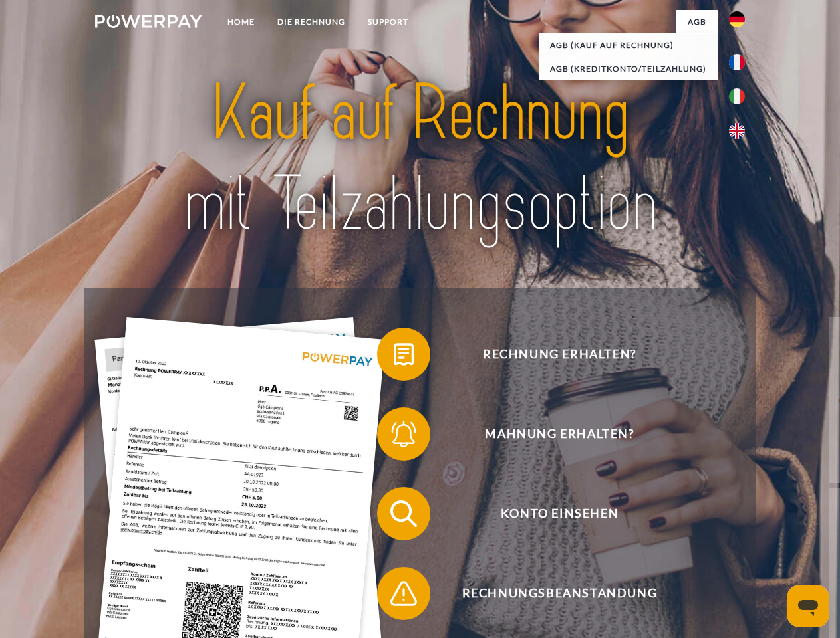  Describe the element at coordinates (551, 434) in the screenshot. I see `button: Mahnung erhalten?` at that location.